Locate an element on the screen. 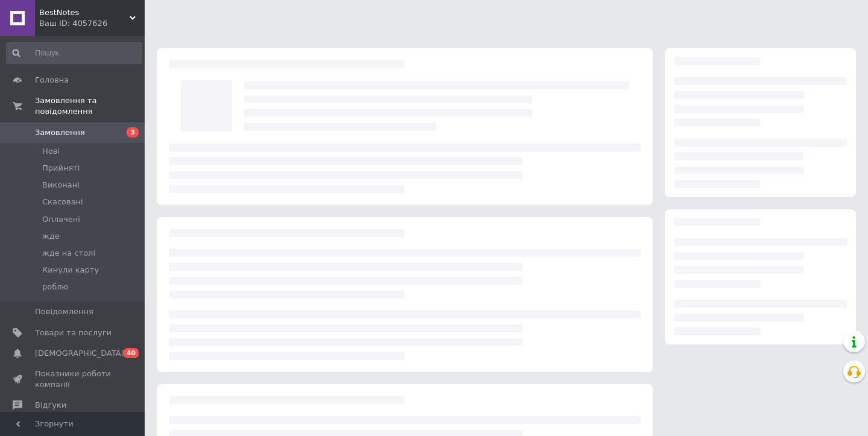 The image size is (868, 436). input: Пошук is located at coordinates (74, 53).